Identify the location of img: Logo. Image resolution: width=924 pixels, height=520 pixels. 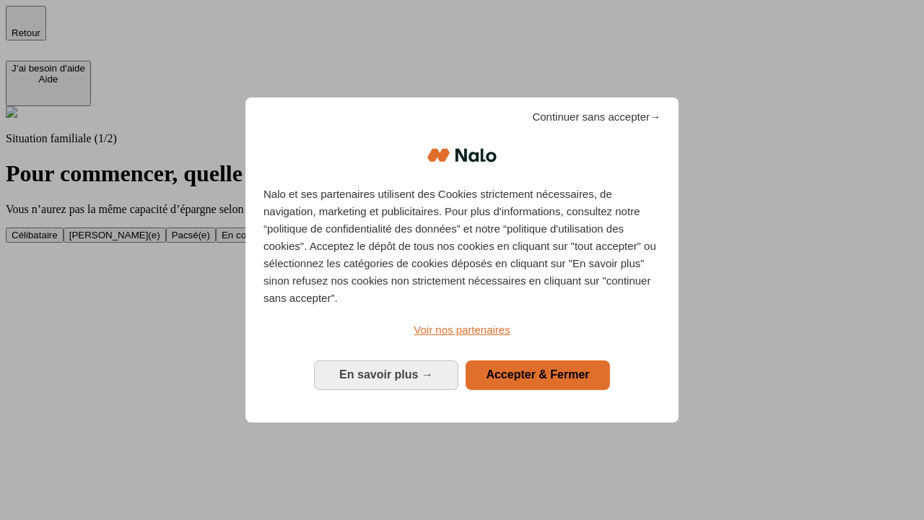
(462, 155).